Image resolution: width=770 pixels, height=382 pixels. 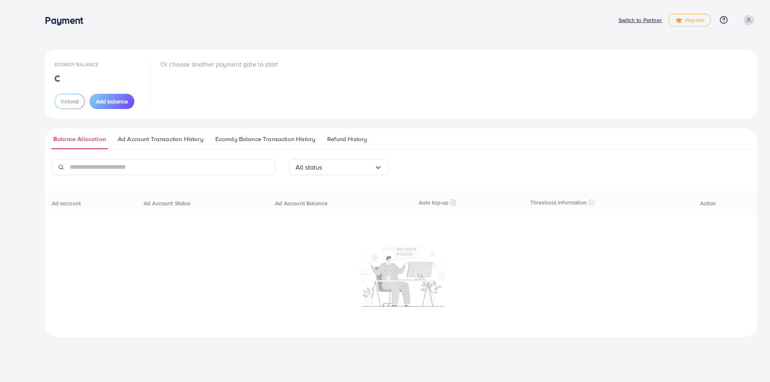 I want to click on span: Ad Account Transaction History, so click(x=161, y=139).